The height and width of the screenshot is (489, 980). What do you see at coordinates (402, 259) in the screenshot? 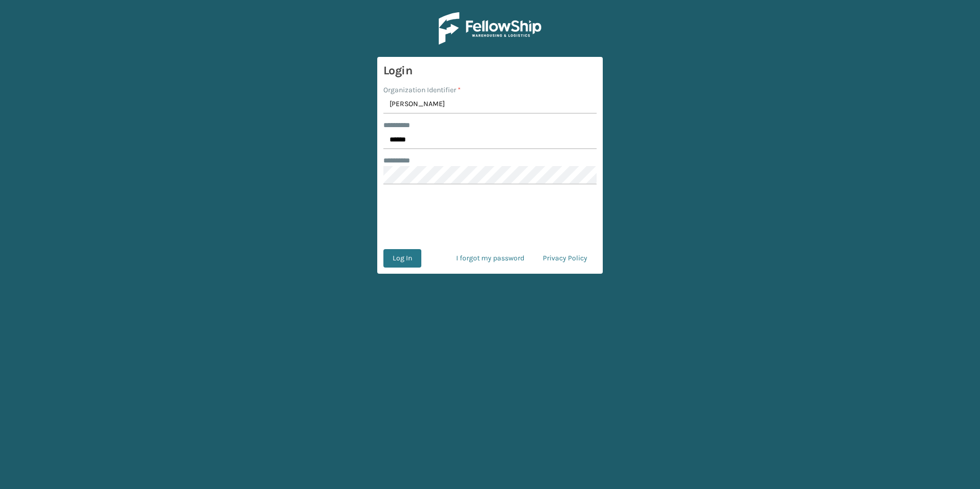
I see `button: Log In` at bounding box center [402, 259].